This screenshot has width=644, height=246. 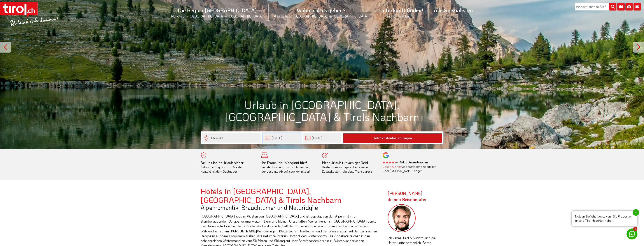 What do you see at coordinates (289, 167) in the screenshot?
I see `div: Von der Buchung bis zum Aufenthalt, der gesamte Ablauf ist unkompliziert` at bounding box center [289, 167].